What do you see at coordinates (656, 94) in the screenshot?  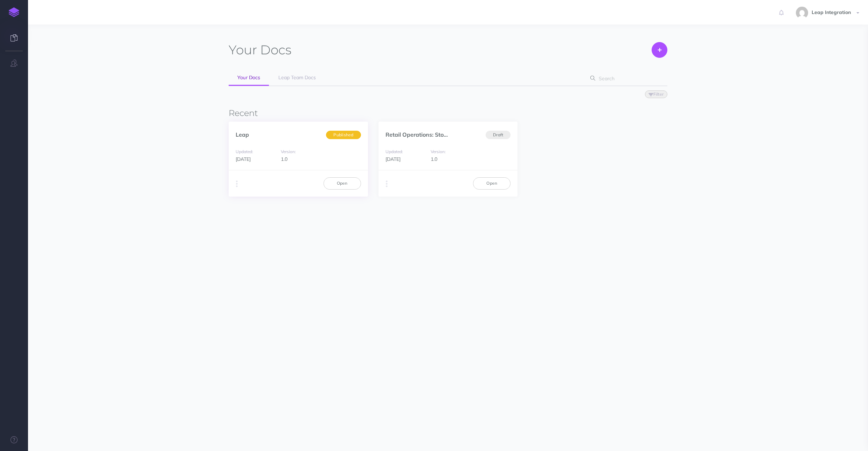 I see `button: Filter` at bounding box center [656, 94].